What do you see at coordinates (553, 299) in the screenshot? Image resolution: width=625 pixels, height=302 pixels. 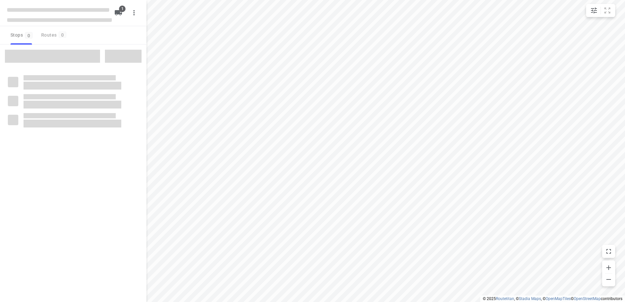 I see `li: © 2025 , © , © © contributors` at bounding box center [553, 299].